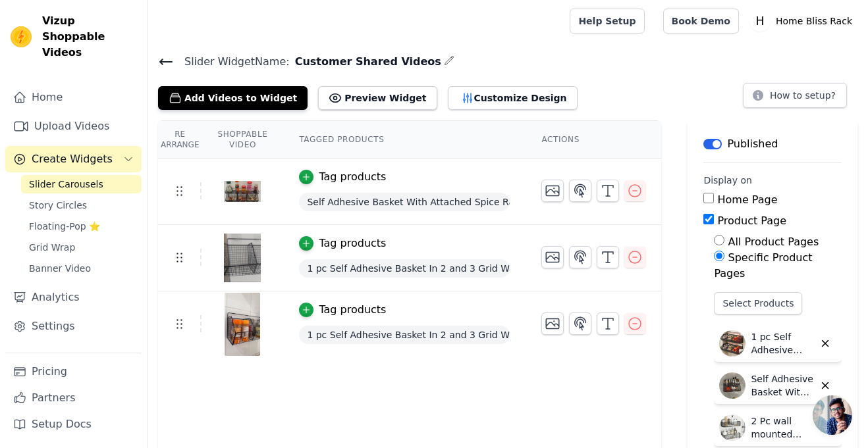 This screenshot has height=448, width=868. I want to click on img: 1 pc Self Adhesive Basket In 2 and 3 Grid With Self adhesive Stickers, so click(732, 344).